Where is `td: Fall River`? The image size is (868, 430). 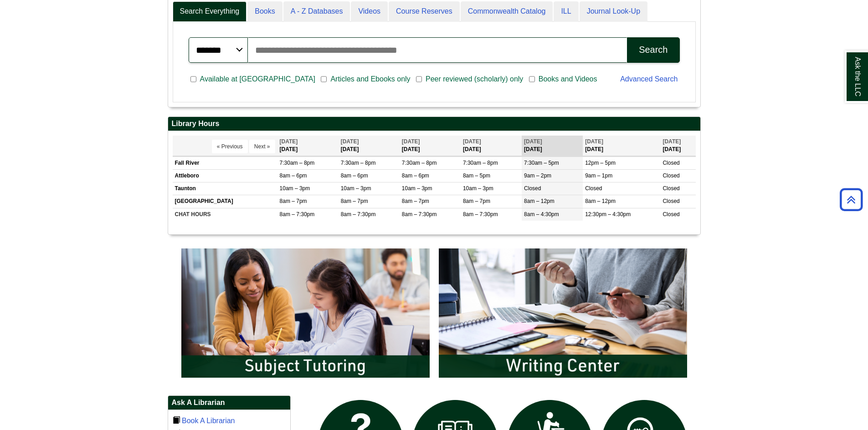 td: Fall River is located at coordinates (225, 163).